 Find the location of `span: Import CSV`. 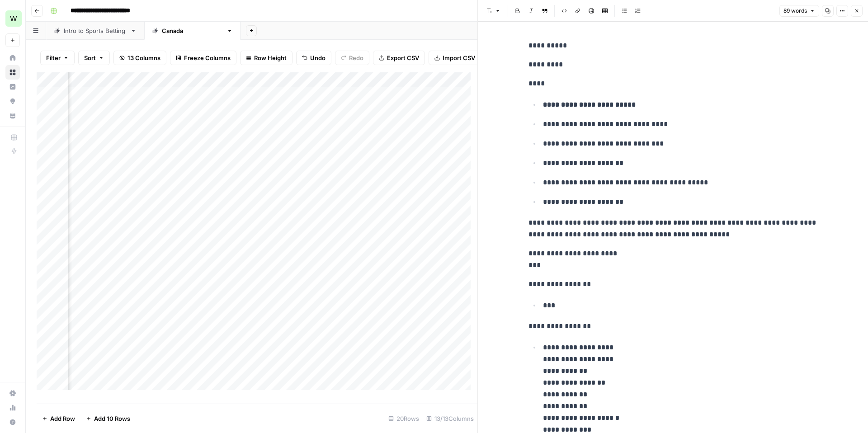

span: Import CSV is located at coordinates (459, 58).